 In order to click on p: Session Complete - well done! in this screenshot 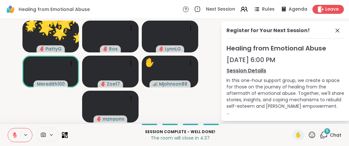, I will do `click(180, 132)`.